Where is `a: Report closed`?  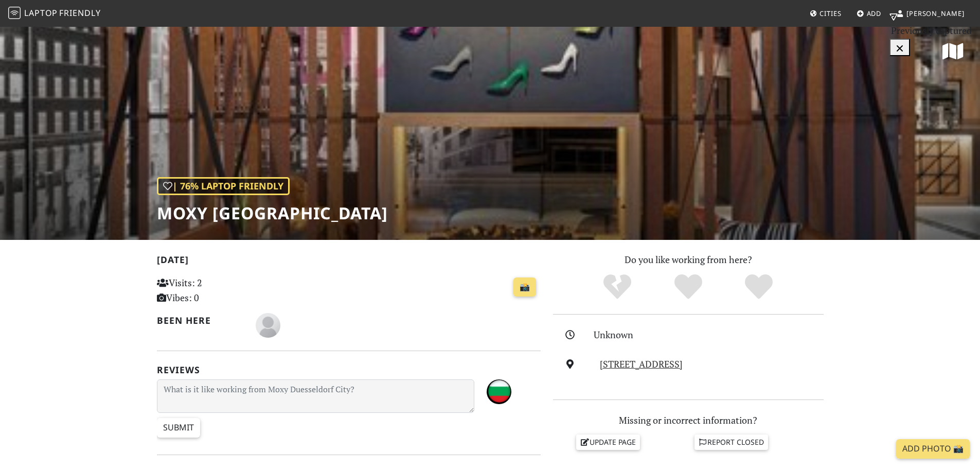 a: Report closed is located at coordinates (731, 442).